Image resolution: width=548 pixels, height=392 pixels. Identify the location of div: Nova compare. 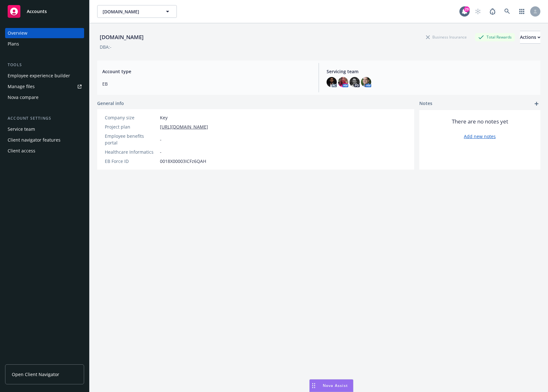
(23, 98).